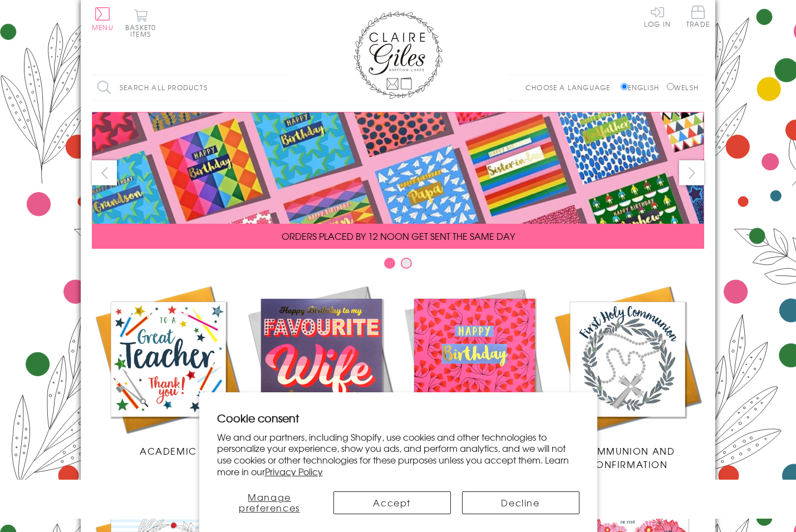 This screenshot has height=532, width=796. I want to click on button: Carousel Page 2, so click(406, 263).